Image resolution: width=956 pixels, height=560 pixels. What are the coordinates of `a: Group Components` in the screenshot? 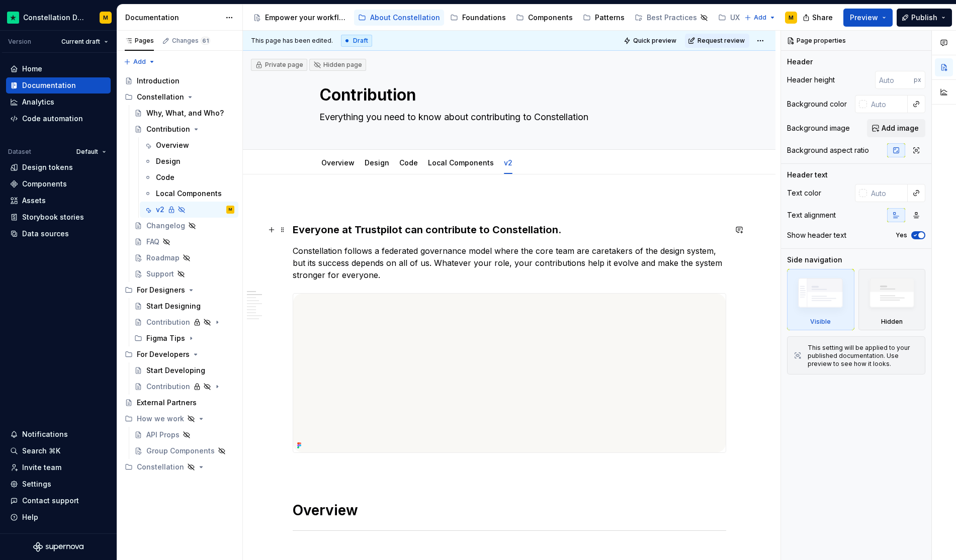 It's located at (184, 451).